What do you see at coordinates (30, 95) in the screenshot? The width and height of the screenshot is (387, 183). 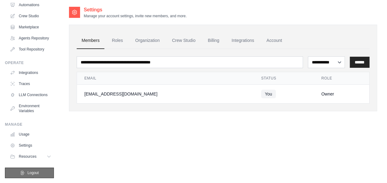 I see `a: LLM Connections` at bounding box center [30, 95].